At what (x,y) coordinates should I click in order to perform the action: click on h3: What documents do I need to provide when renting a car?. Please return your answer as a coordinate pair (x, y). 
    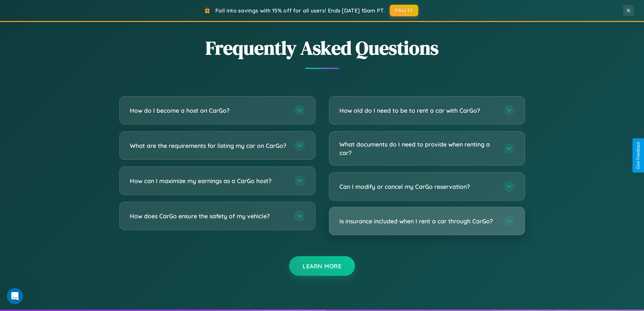
    Looking at the image, I should click on (418, 149).